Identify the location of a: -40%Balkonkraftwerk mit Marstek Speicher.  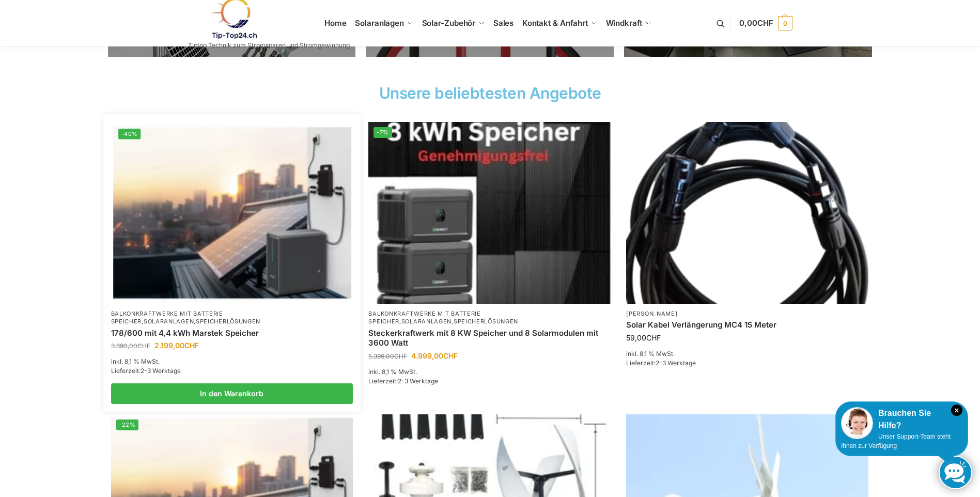
(232, 212).